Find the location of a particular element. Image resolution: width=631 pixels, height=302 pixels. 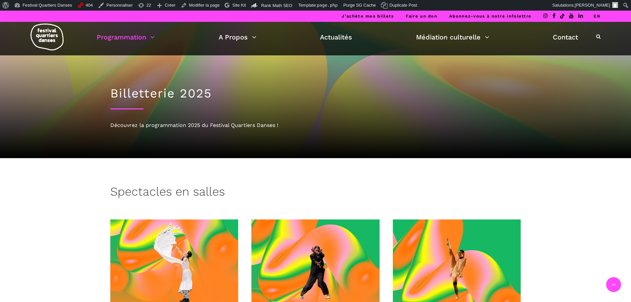

a: EN is located at coordinates (597, 16).